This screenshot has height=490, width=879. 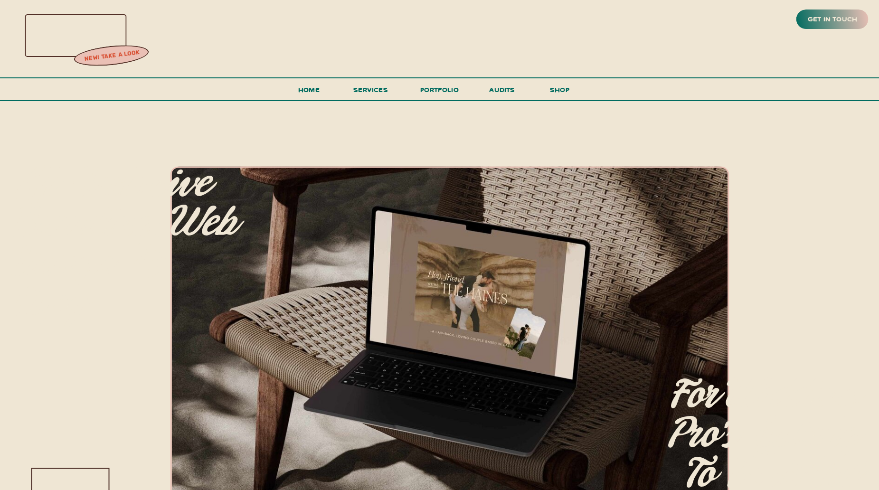 What do you see at coordinates (112, 56) in the screenshot?
I see `a: new! take a look` at bounding box center [112, 56].